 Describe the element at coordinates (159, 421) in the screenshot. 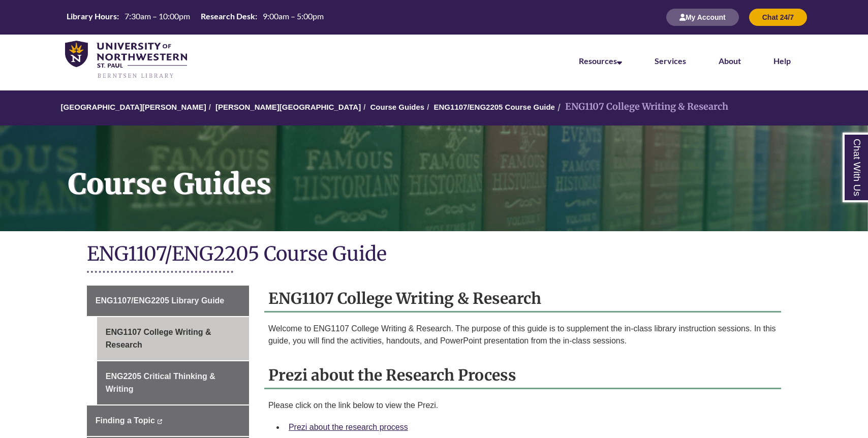

I see `i: This link opens in a new window` at that location.